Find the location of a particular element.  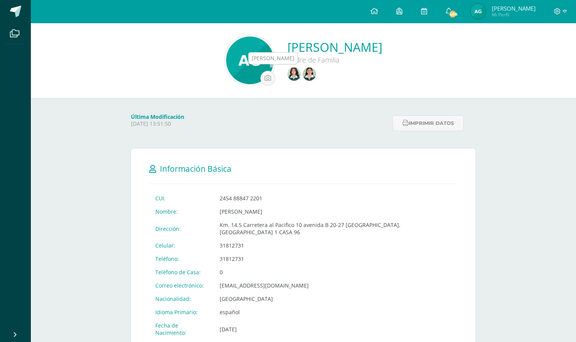

button: Imprimir datos is located at coordinates (428, 123).